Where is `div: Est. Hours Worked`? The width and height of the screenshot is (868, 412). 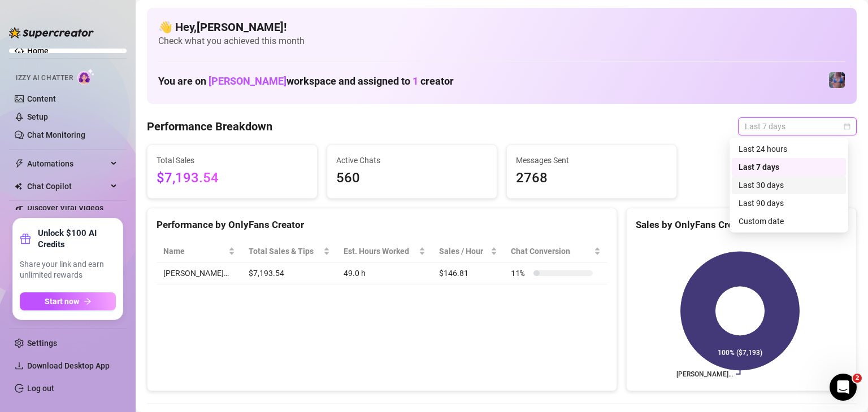 div: Est. Hours Worked is located at coordinates (380, 251).